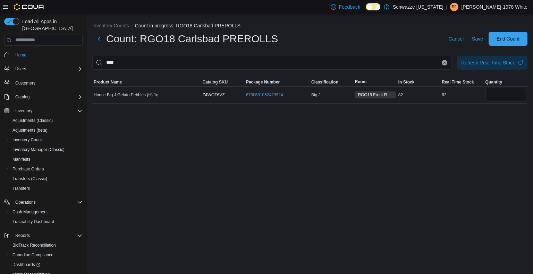 Image resolution: width=533 pixels, height=274 pixels. I want to click on span: Room, so click(360, 82).